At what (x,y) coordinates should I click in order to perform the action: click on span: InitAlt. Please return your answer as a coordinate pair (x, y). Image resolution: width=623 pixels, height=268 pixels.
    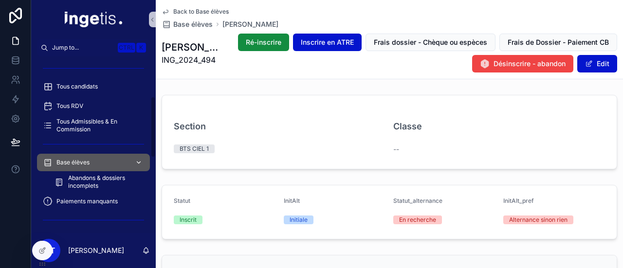
    Looking at the image, I should click on (292, 201).